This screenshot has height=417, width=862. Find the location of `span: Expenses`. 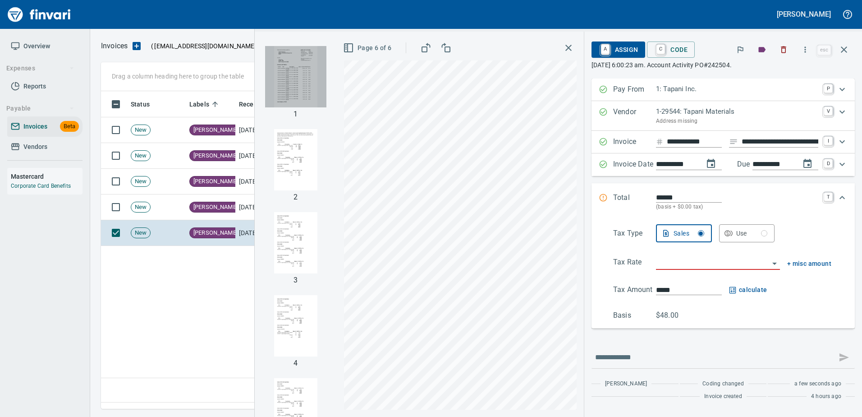

span: Expenses is located at coordinates (40, 68).